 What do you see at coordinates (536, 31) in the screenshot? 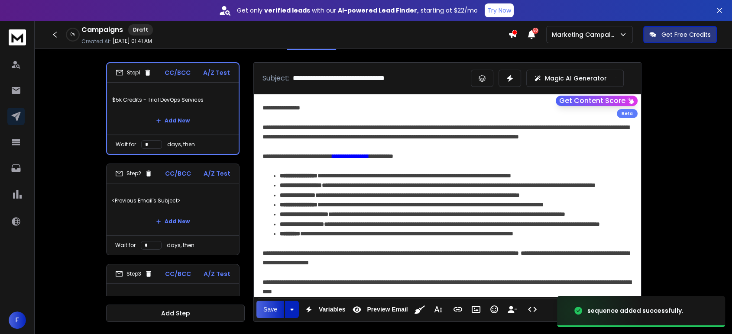
I see `span: 50` at bounding box center [536, 31].